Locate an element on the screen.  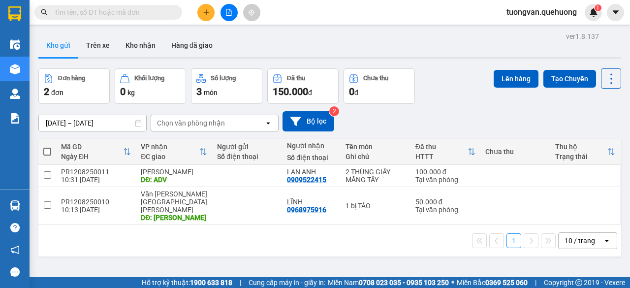
span: 150.000 is located at coordinates (290, 92).